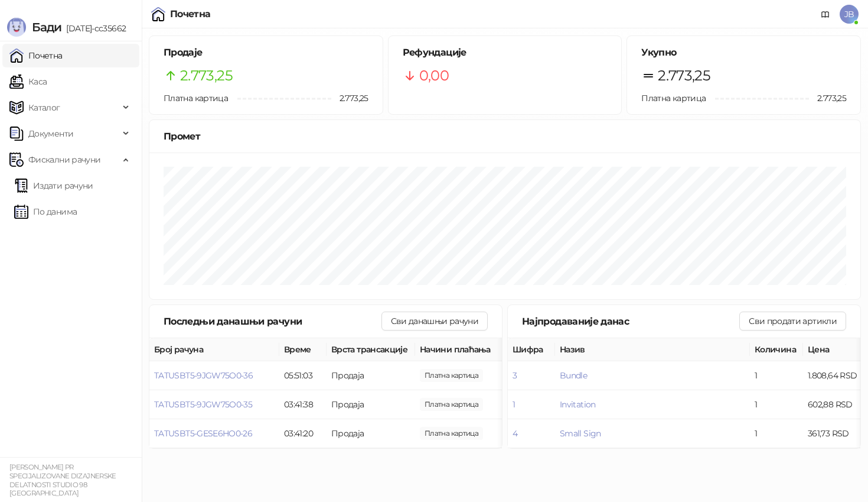 Image resolution: width=868 pixels, height=502 pixels. I want to click on a: Почетна, so click(36, 55).